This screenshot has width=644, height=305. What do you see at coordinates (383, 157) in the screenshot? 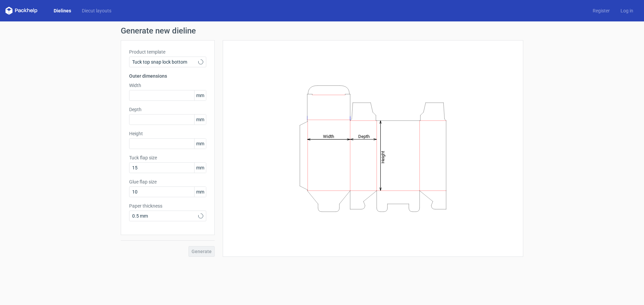
I see `tspan: Height` at bounding box center [383, 157].